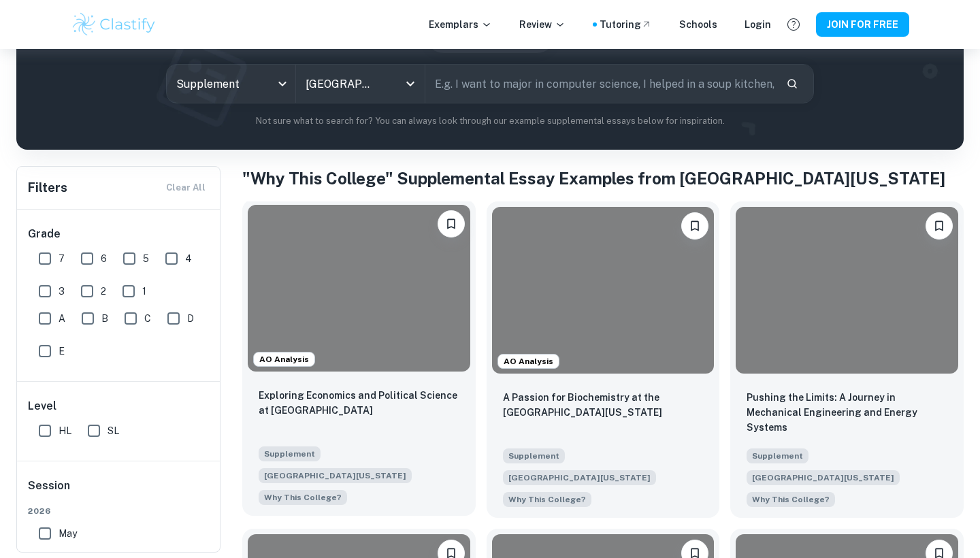  What do you see at coordinates (863, 25) in the screenshot?
I see `a: JOIN FOR FREE` at bounding box center [863, 25].